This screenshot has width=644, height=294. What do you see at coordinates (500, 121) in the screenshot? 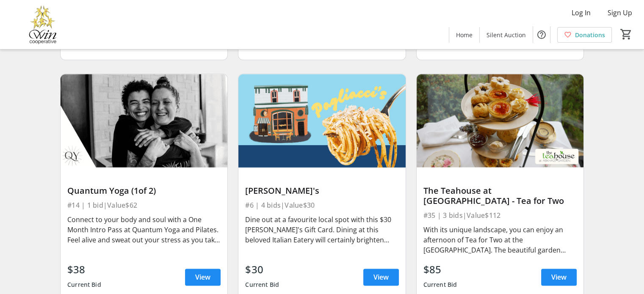
I see `img: The Teahouse at Abkhazi Garden - Tea for Two` at bounding box center [500, 121].